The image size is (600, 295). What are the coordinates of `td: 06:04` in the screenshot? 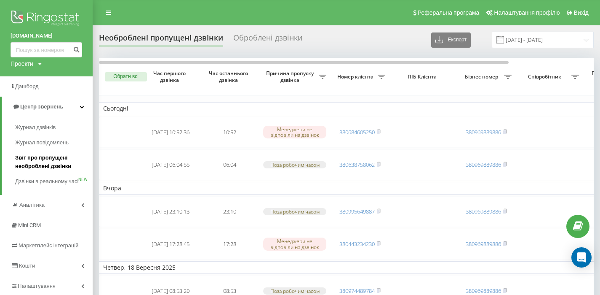 It's located at (230, 164).